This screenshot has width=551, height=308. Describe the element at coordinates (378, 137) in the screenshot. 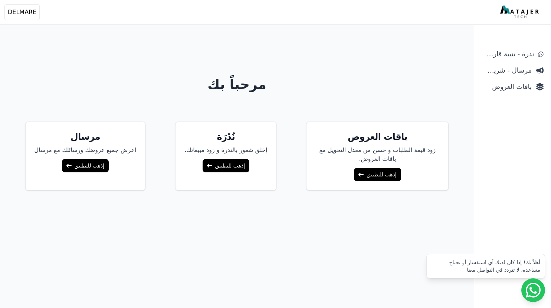

I see `h5: باقات العروض` at that location.